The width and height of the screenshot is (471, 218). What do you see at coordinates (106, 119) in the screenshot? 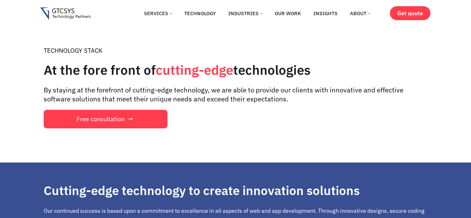
I see `a: Free consultation` at bounding box center [106, 119].